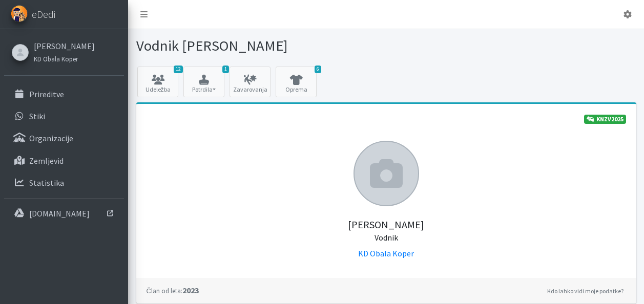 Image resolution: width=644 pixels, height=304 pixels. I want to click on button: 1 Potrdila, so click(204, 82).